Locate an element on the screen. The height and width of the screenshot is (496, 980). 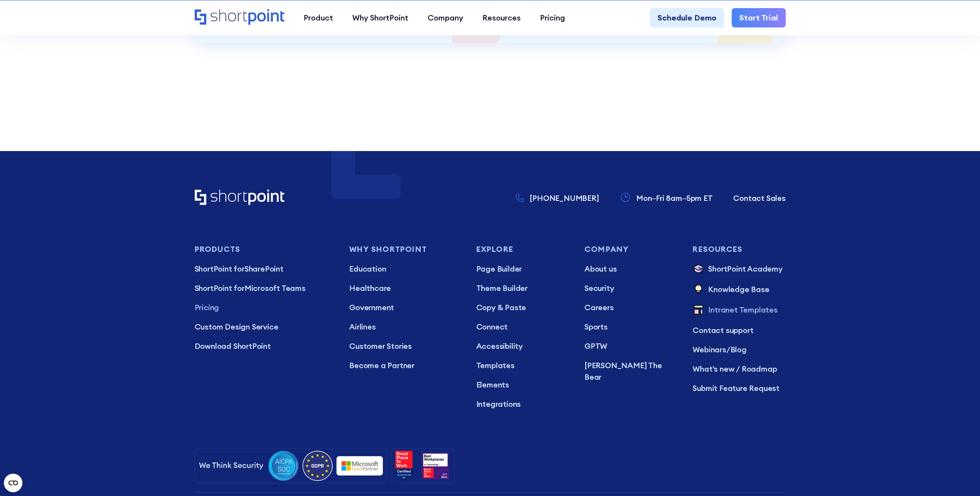
p: Education is located at coordinates (405, 269).